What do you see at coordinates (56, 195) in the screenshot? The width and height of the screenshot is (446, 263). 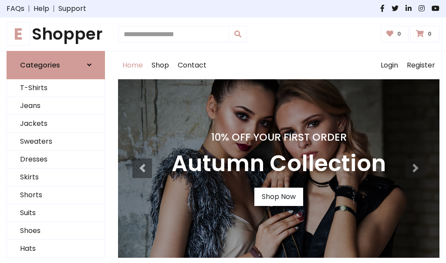 I see `a: Shorts` at bounding box center [56, 195].